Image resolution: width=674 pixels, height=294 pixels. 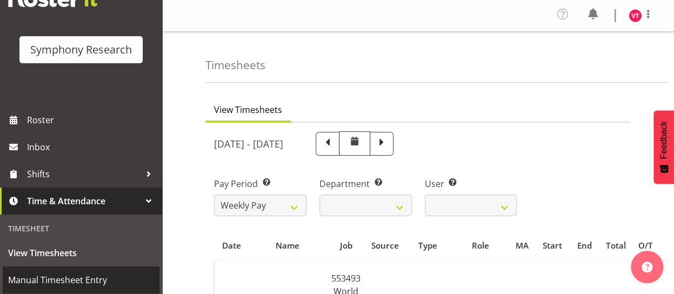 I want to click on div: Start, so click(x=552, y=245).